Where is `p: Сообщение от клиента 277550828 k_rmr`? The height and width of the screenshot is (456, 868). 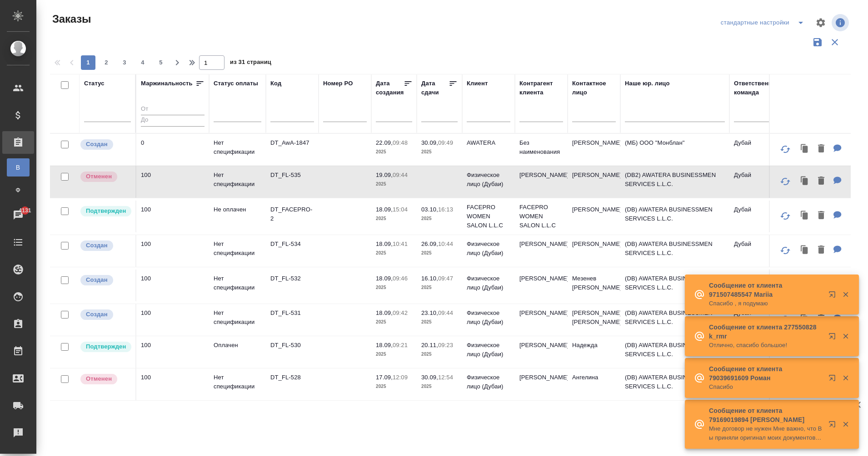
p: Сообщение от клиента 277550828 k_rmr is located at coordinates (765, 332).